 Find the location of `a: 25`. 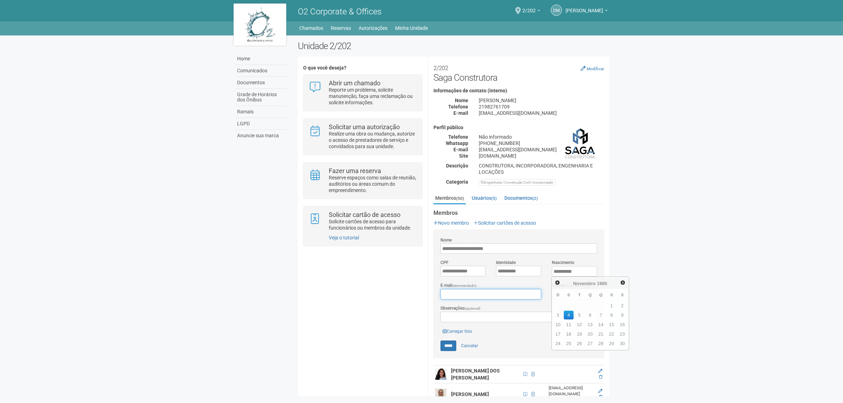

a: 25 is located at coordinates (569, 344).